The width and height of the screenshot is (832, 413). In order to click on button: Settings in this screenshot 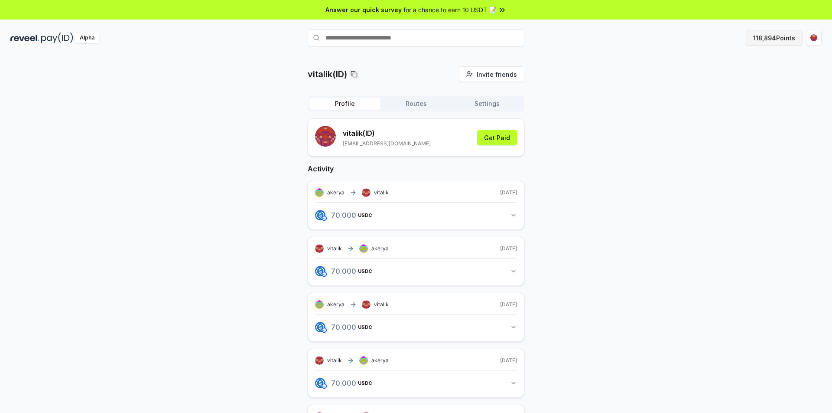, I will do `click(487, 104)`.